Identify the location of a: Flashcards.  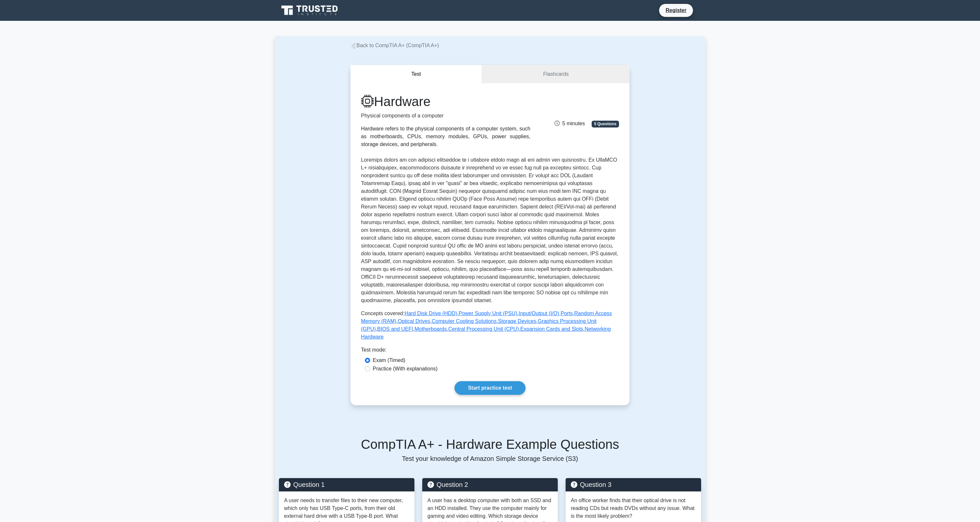
(556, 74).